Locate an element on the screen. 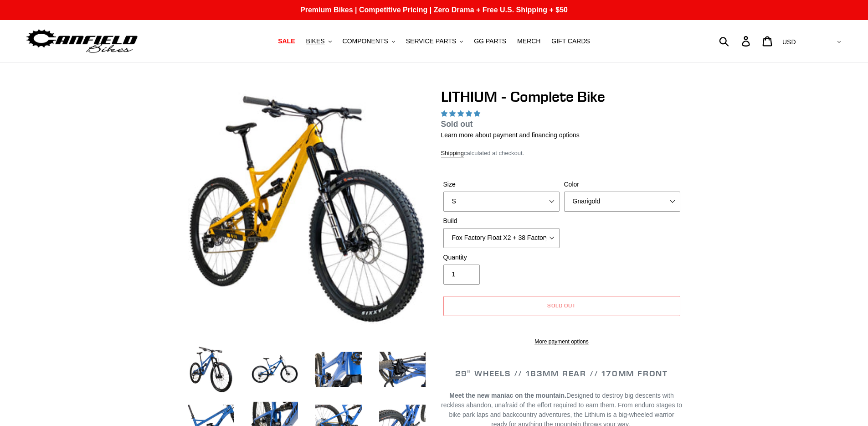  button: COMPONENTS is located at coordinates (369, 41).